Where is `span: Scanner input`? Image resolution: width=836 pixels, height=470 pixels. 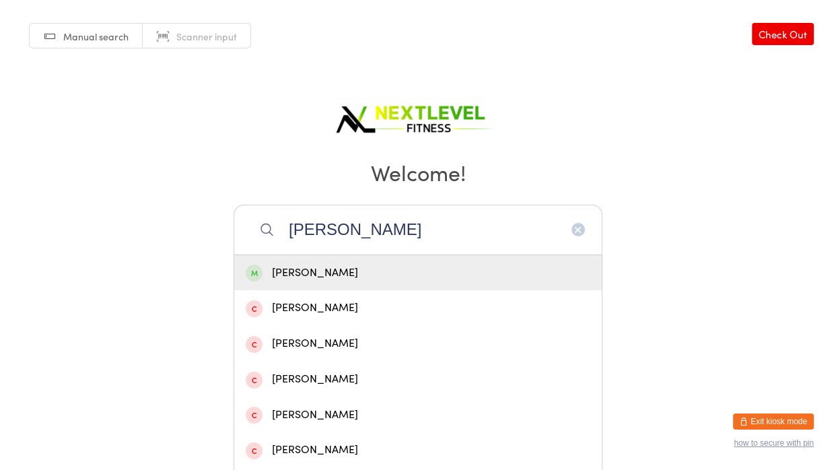 span: Scanner input is located at coordinates (207, 36).